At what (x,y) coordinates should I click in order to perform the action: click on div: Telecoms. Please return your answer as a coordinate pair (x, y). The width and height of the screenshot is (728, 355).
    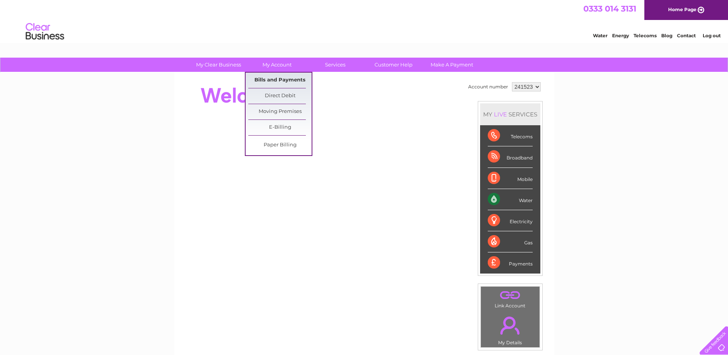
    Looking at the image, I should click on (510, 135).